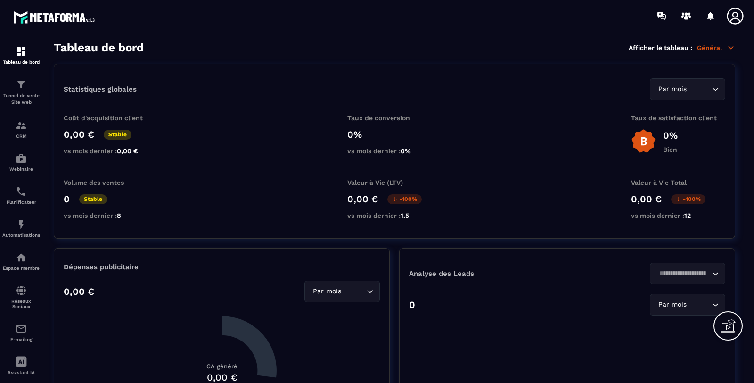 The image size is (754, 383). Describe the element at coordinates (395, 118) in the screenshot. I see `p: Taux de conversion` at that location.